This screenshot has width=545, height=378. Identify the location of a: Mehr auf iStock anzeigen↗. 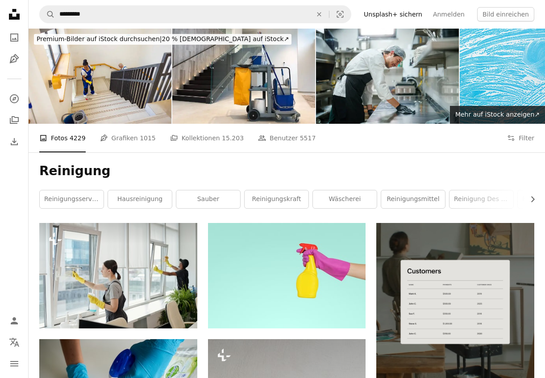
(498, 115).